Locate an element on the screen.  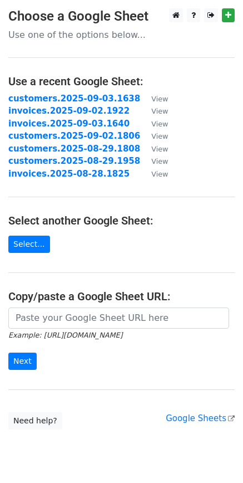
strong: customers.2025-08-29.1958 is located at coordinates (74, 161).